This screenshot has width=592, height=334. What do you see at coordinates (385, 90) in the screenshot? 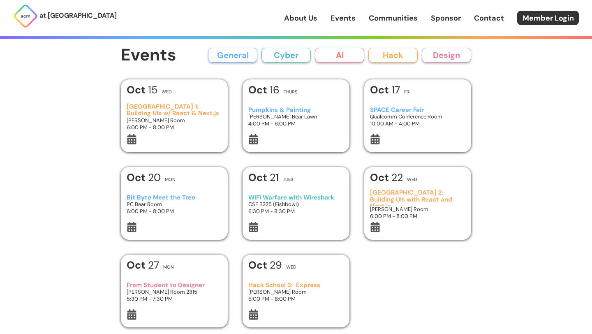
I see `h1: 17` at bounding box center [385, 90].